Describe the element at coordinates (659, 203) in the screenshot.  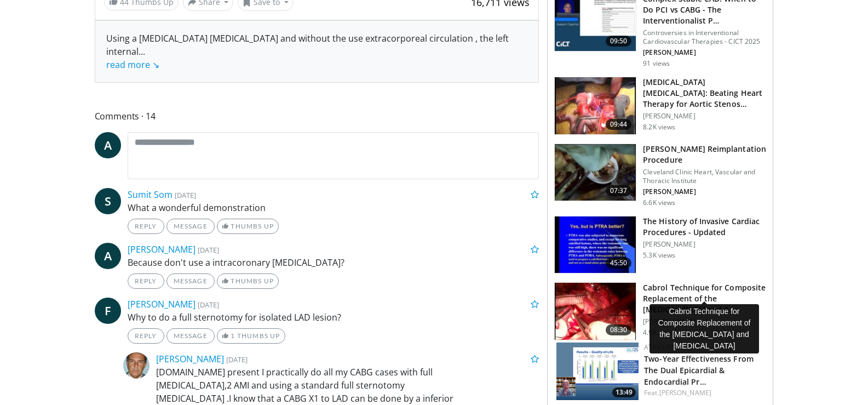
I see `p: 6.6K views` at that location.